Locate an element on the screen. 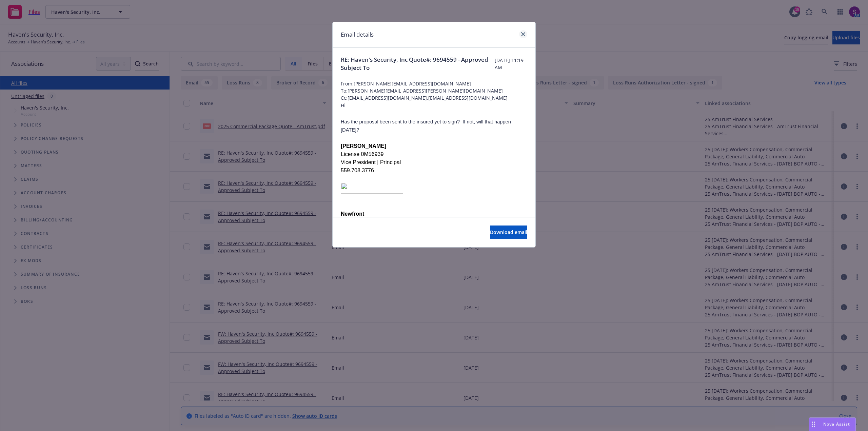 This screenshot has width=868, height=431. span: Vice President | Principal is located at coordinates (370, 162).